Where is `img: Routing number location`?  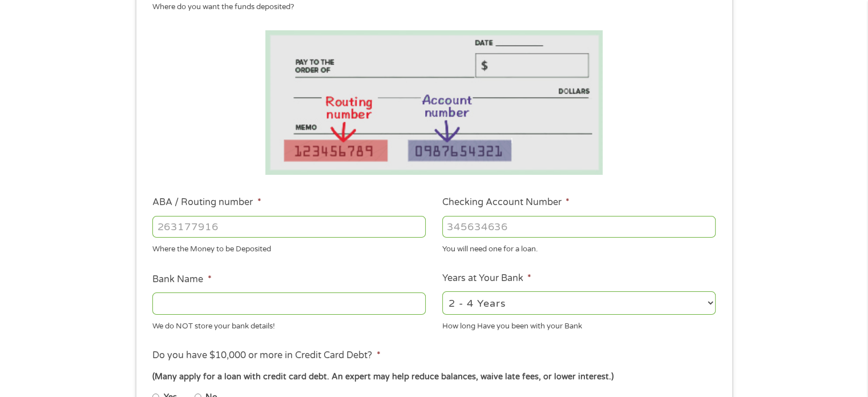 img: Routing number location is located at coordinates (435, 102).